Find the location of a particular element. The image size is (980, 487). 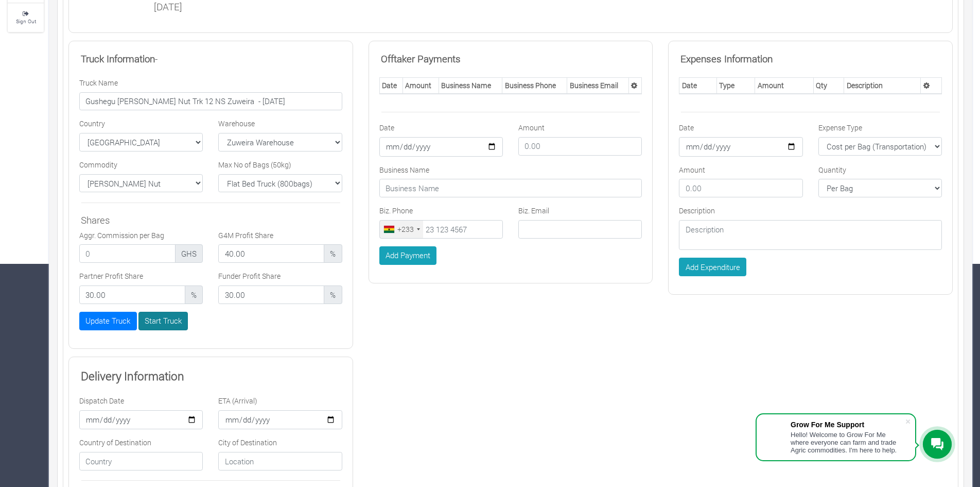

th: Business Name is located at coordinates (470, 86).